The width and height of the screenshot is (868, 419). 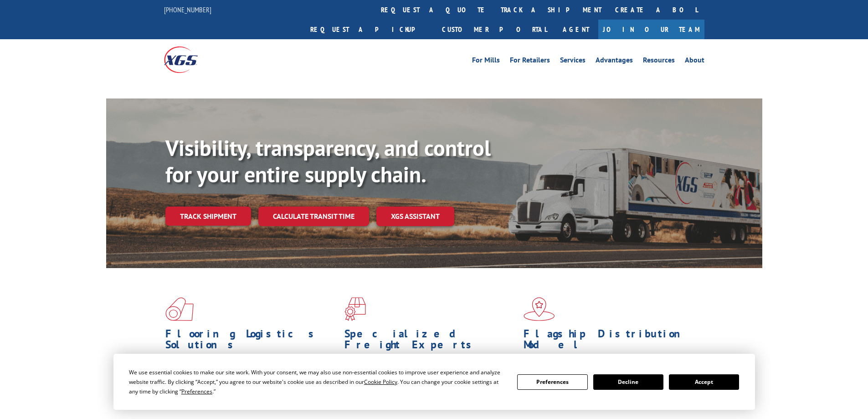 What do you see at coordinates (494, 29) in the screenshot?
I see `a: Customer Portal` at bounding box center [494, 29].